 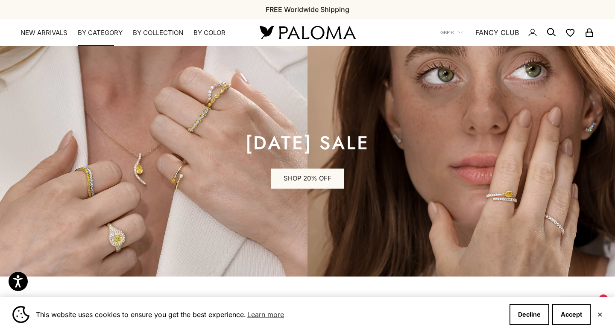 What do you see at coordinates (517, 32) in the screenshot?
I see `nav: Secondary navigation` at bounding box center [517, 32].